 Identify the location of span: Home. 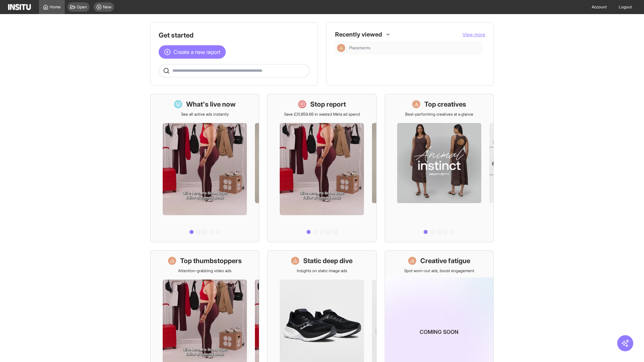
(55, 7).